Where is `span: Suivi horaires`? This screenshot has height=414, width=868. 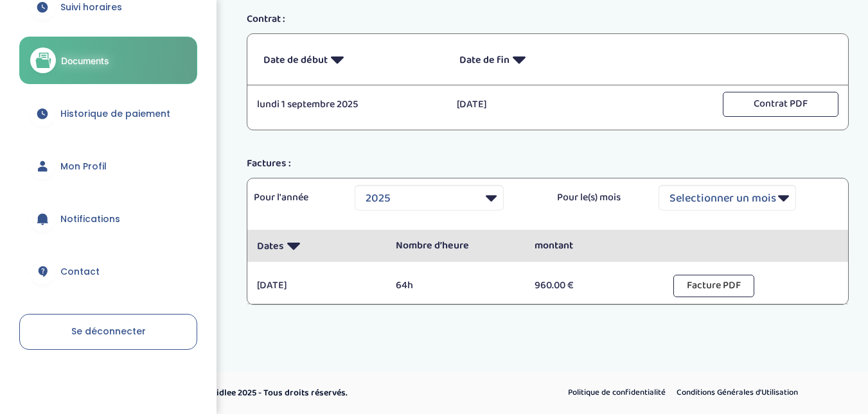 span: Suivi horaires is located at coordinates (91, 7).